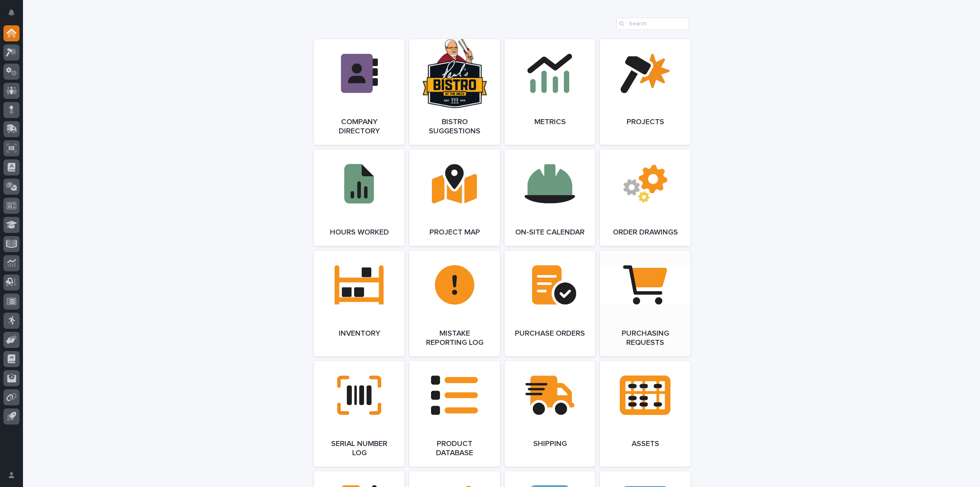 This screenshot has height=487, width=980. What do you see at coordinates (455, 414) in the screenshot?
I see `a: Product Database` at bounding box center [455, 414].